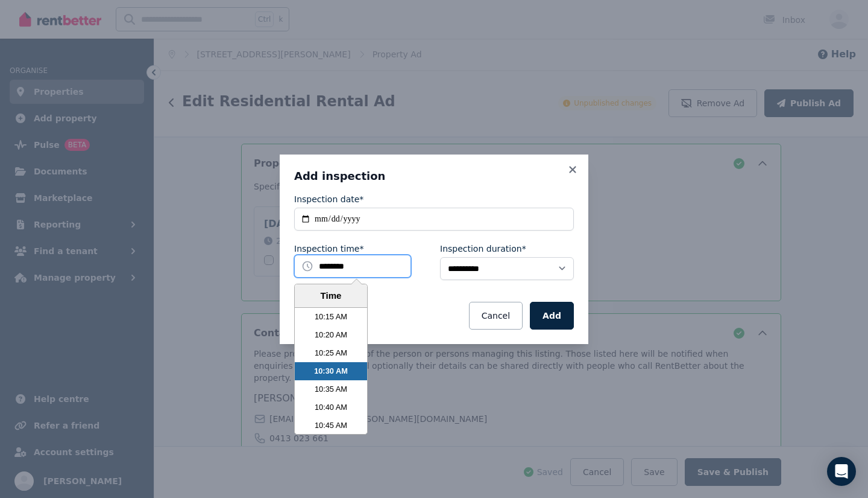 The height and width of the screenshot is (498, 868). I want to click on div: Time, so click(331, 296).